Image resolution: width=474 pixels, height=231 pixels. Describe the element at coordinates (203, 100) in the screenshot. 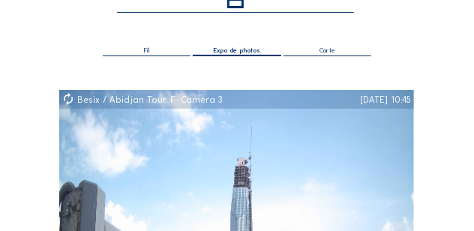

I see `div: Camera 3` at that location.